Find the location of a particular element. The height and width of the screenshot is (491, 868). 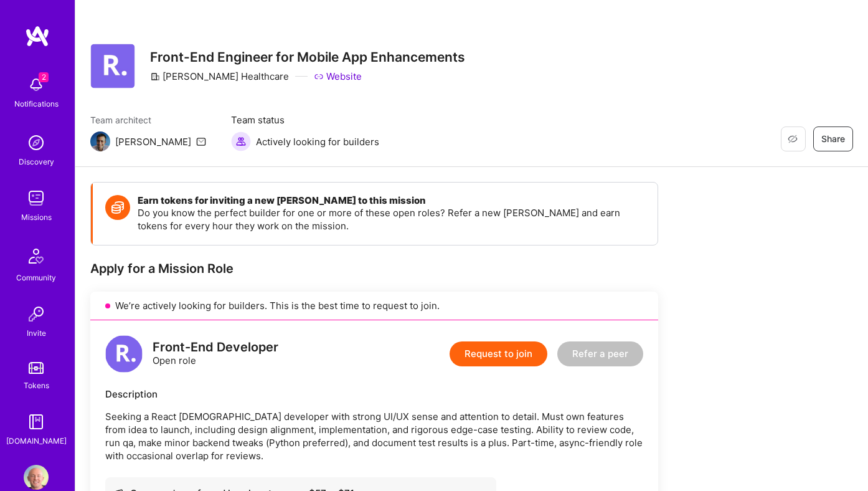

img: bell is located at coordinates (36, 85).